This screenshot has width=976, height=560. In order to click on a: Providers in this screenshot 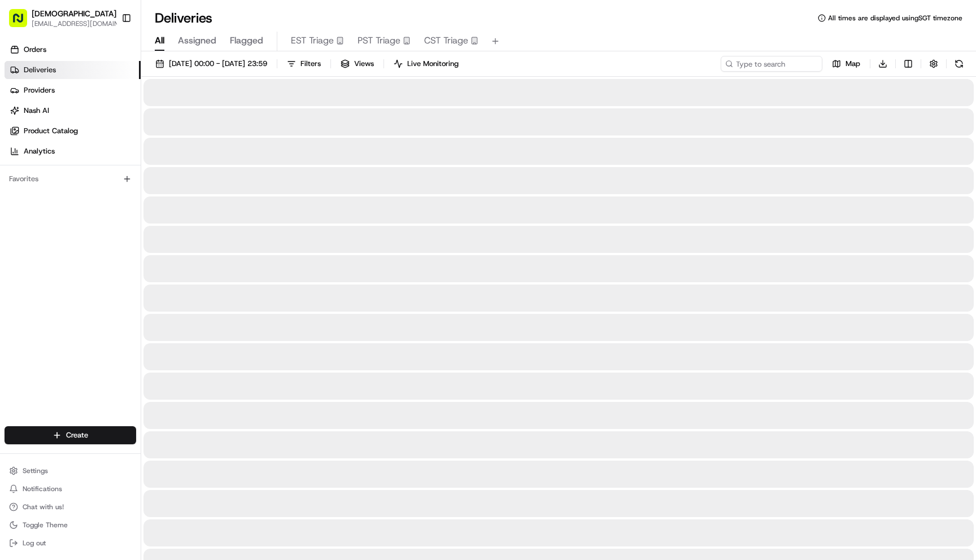, I will do `click(72, 90)`.